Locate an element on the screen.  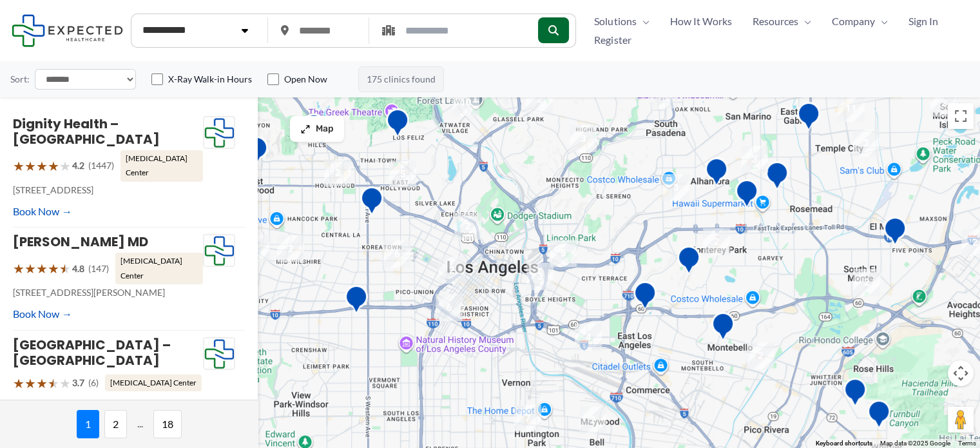
div: Montes Medical Group, Inc. is located at coordinates (855, 394).